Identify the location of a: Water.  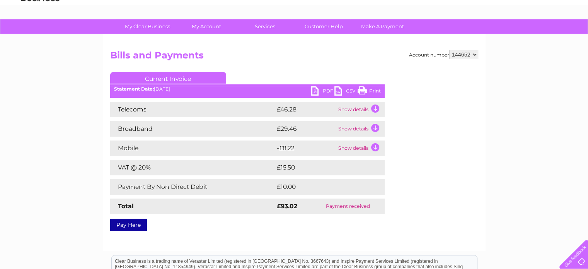
(459, 36).